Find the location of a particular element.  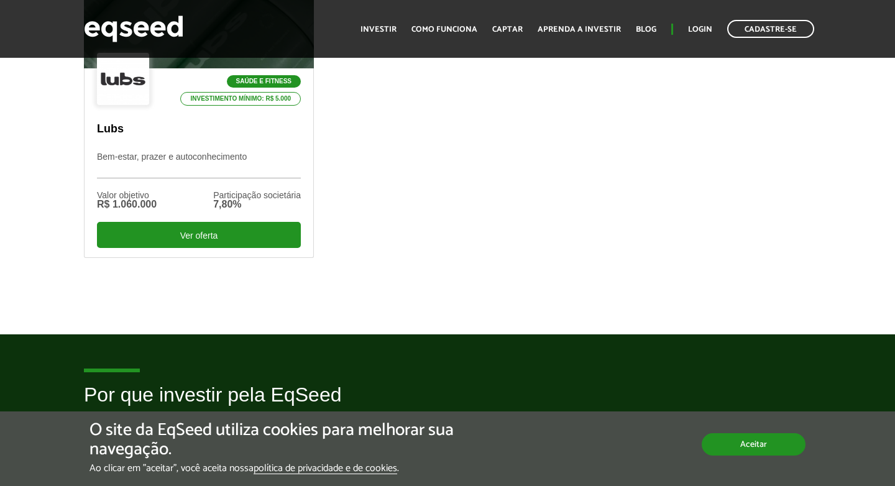

p: Saúde e Fitness is located at coordinates (264, 81).